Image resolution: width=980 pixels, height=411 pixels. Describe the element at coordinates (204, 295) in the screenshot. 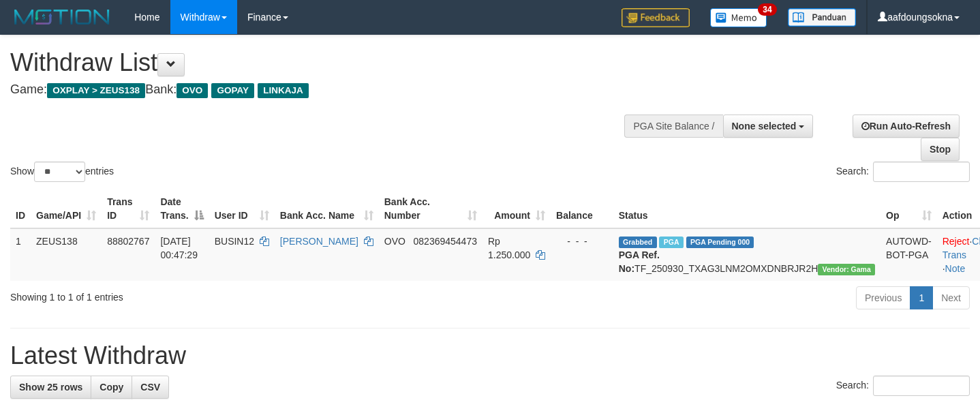

I see `div: Showing 1 to 1 of 1 entries` at that location.